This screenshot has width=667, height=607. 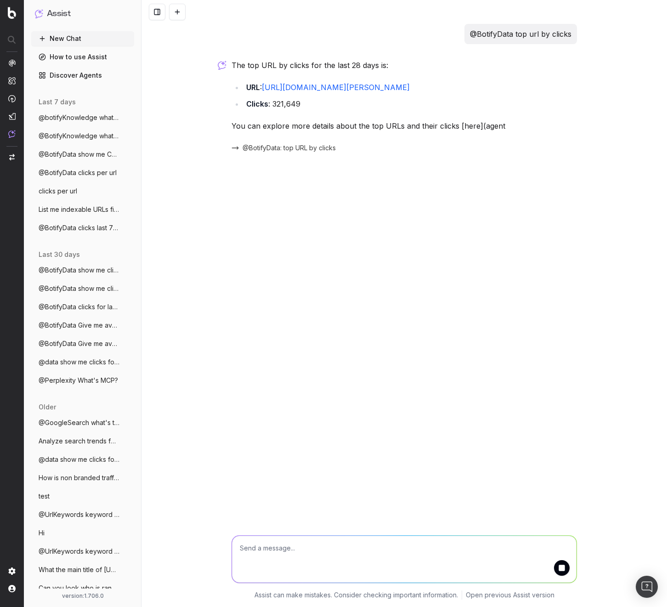 I want to click on span: @BotifyData show me clicks and CTR data, so click(x=79, y=288).